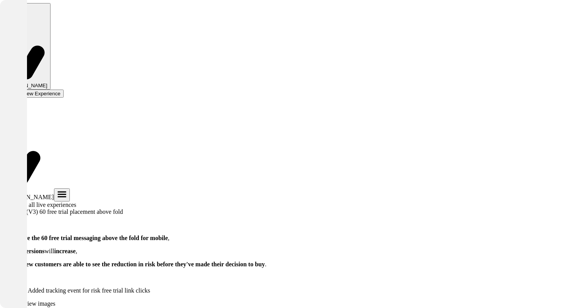  I want to click on p: LIVE, so click(283, 225).